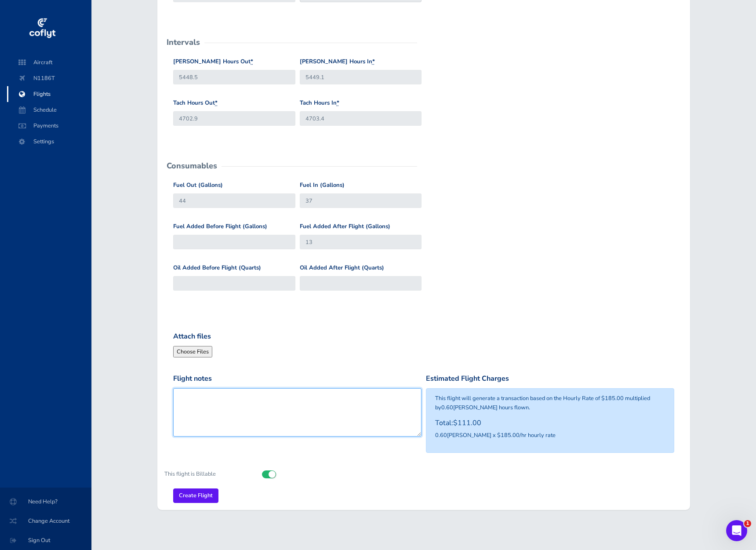  I want to click on label: Attach files, so click(192, 337).